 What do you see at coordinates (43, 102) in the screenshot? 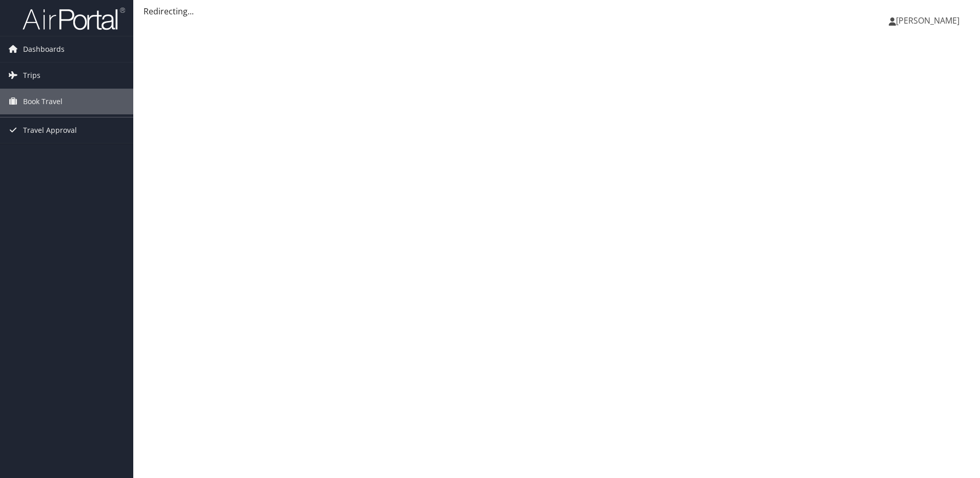
I see `span: Book Travel` at bounding box center [43, 102].